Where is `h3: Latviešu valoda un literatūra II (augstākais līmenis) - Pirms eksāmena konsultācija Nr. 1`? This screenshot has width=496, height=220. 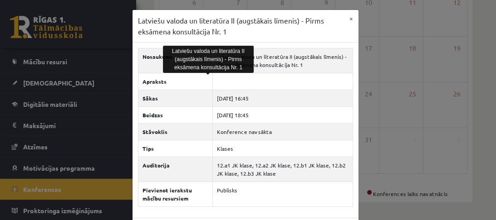
h3: Latviešu valoda un literatūra II (augstākais līmenis) - Pirms eksāmena konsultācija Nr. 1 is located at coordinates (241, 26).